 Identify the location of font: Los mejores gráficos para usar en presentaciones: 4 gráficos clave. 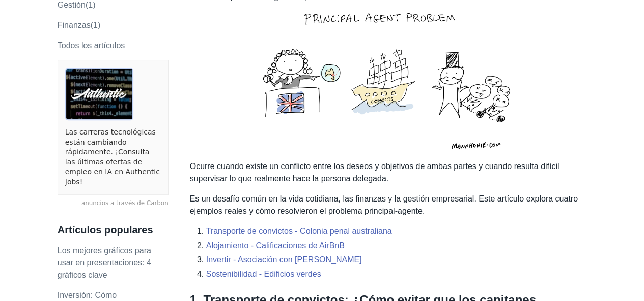
(104, 263).